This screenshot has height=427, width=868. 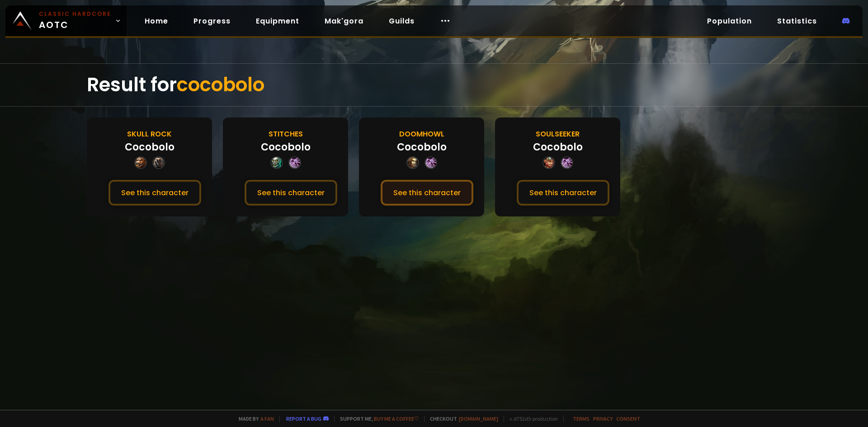 I want to click on a: a fan, so click(x=267, y=418).